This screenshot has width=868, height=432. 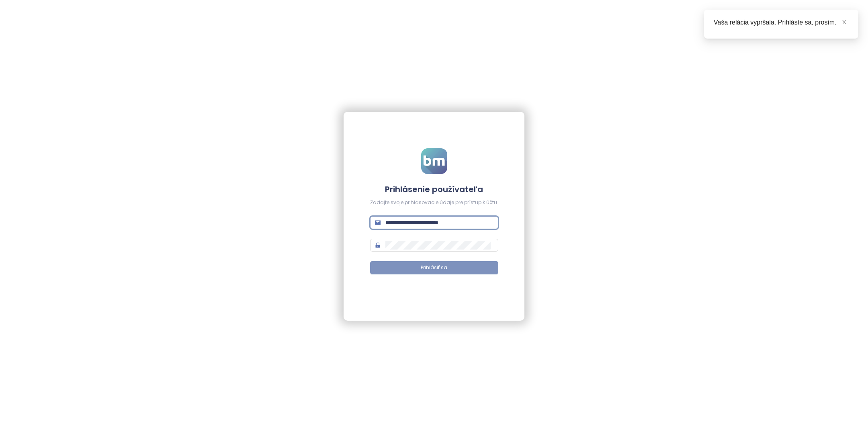 I want to click on h4: Prihlásenie používateľa, so click(x=434, y=189).